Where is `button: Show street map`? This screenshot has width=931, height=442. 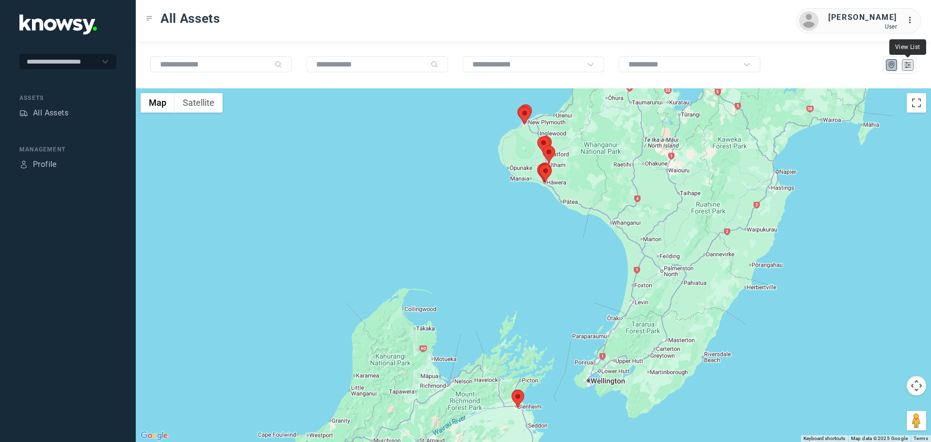 button: Show street map is located at coordinates (158, 103).